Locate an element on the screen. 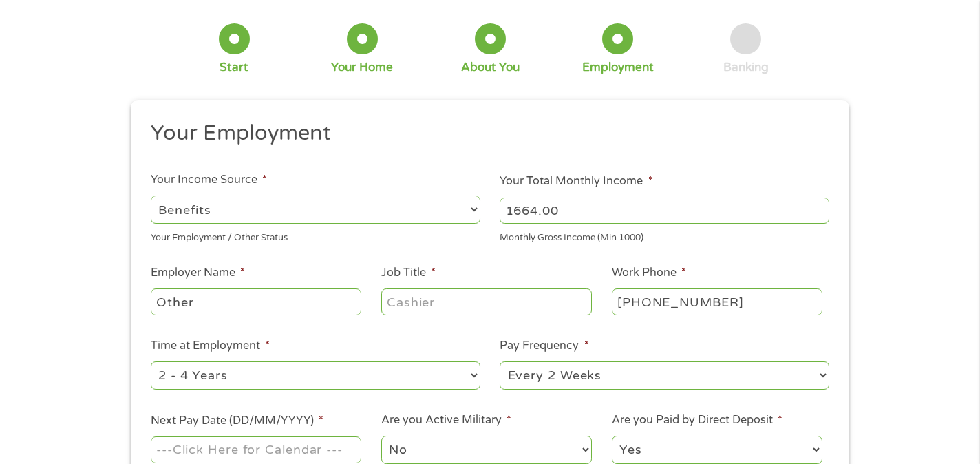  h2: Your Employment is located at coordinates (486, 134).